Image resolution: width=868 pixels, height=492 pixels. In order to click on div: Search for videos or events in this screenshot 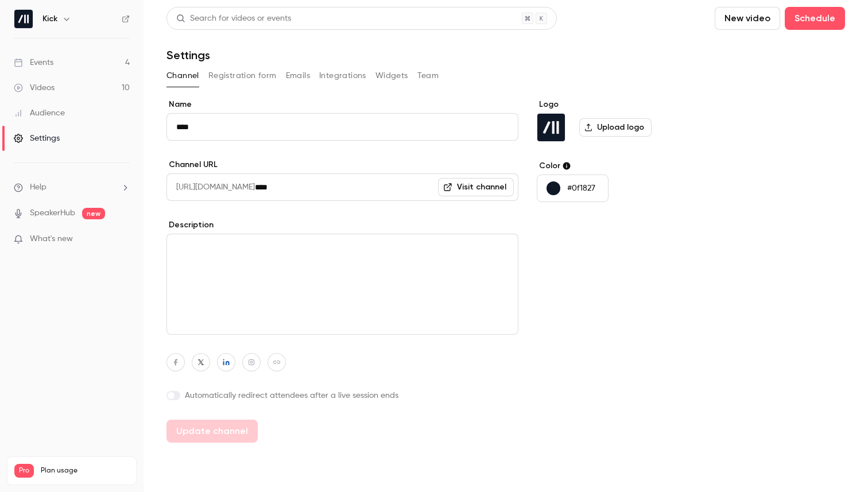, I will do `click(233, 19)`.